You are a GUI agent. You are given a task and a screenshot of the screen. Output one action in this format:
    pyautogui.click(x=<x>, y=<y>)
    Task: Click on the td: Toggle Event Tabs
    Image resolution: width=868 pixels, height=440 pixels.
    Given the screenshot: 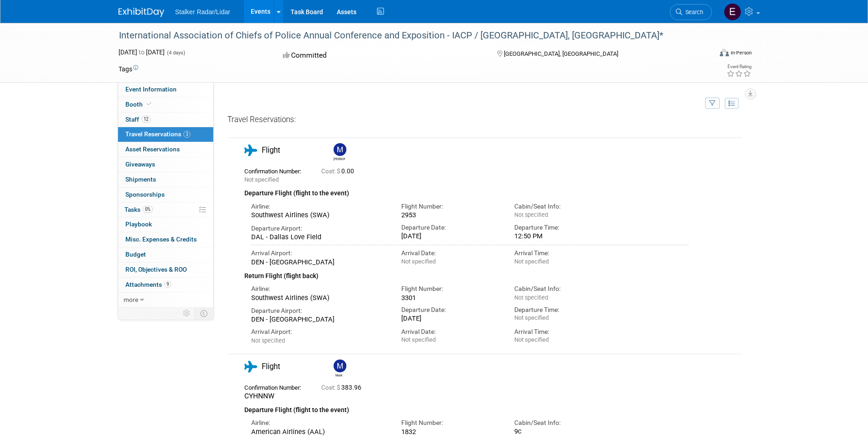 What is the action you would take?
    pyautogui.click(x=204, y=314)
    